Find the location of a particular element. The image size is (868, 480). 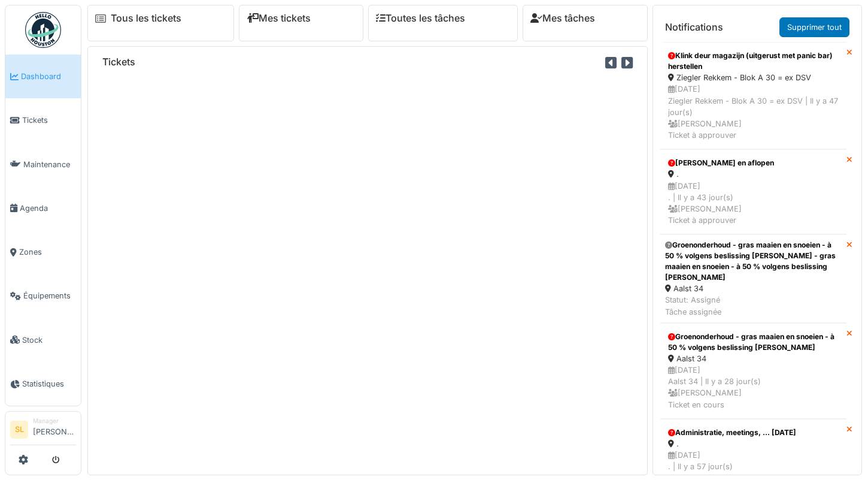

a: Agenda is located at coordinates (43, 208).